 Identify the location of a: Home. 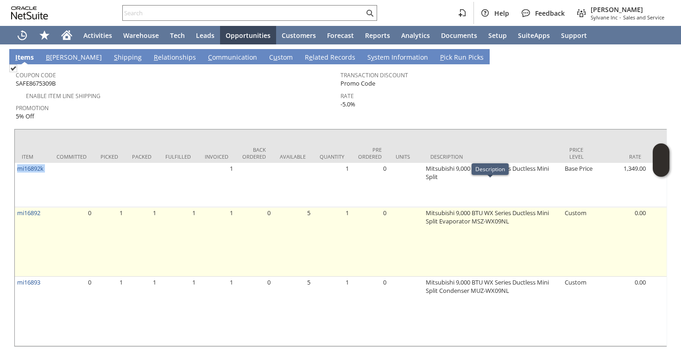
(67, 35).